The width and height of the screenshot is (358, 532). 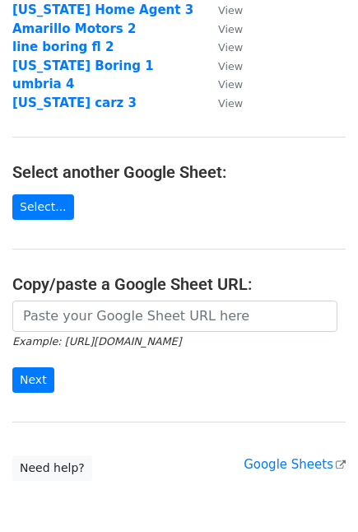 I want to click on strong: line boring fl 2, so click(x=63, y=47).